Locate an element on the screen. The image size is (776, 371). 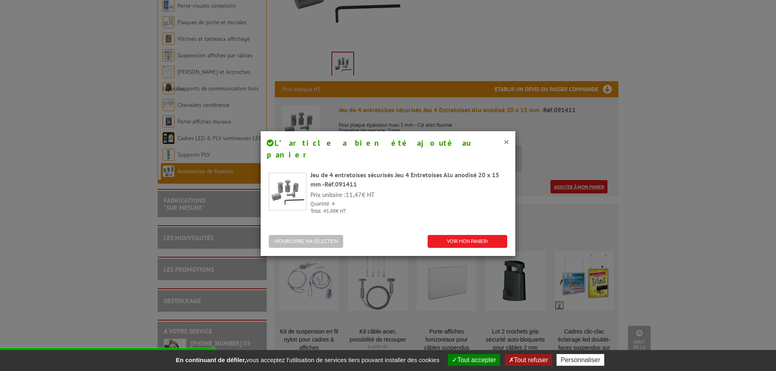
span: Réf.091411 is located at coordinates (341, 184).